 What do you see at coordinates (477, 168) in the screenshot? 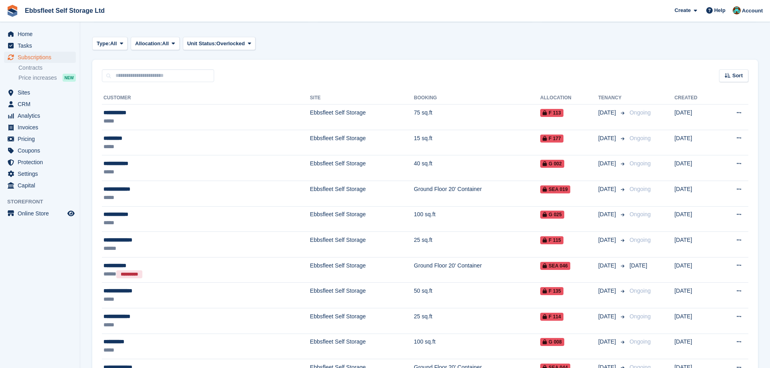
I see `td: 40 sq.ft` at bounding box center [477, 168].